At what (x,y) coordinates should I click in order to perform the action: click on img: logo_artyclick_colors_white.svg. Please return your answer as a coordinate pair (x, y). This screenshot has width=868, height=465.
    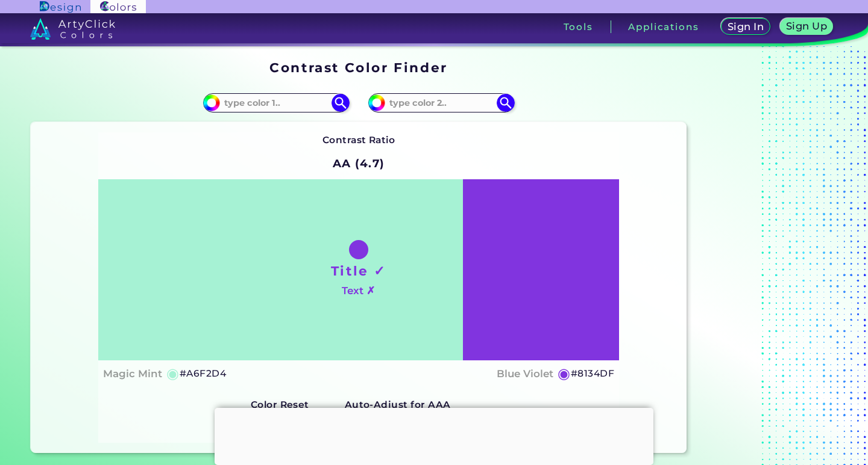
    Looking at the image, I should click on (72, 29).